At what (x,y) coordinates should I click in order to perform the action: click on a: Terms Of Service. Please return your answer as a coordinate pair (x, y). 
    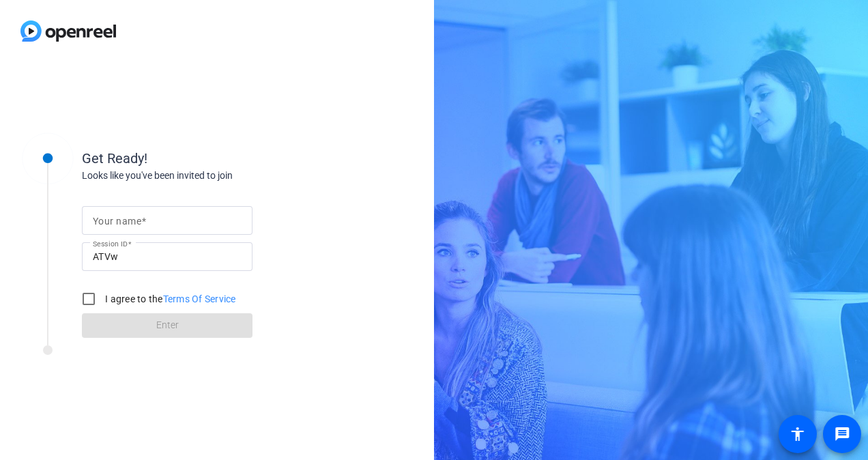
    Looking at the image, I should click on (200, 299).